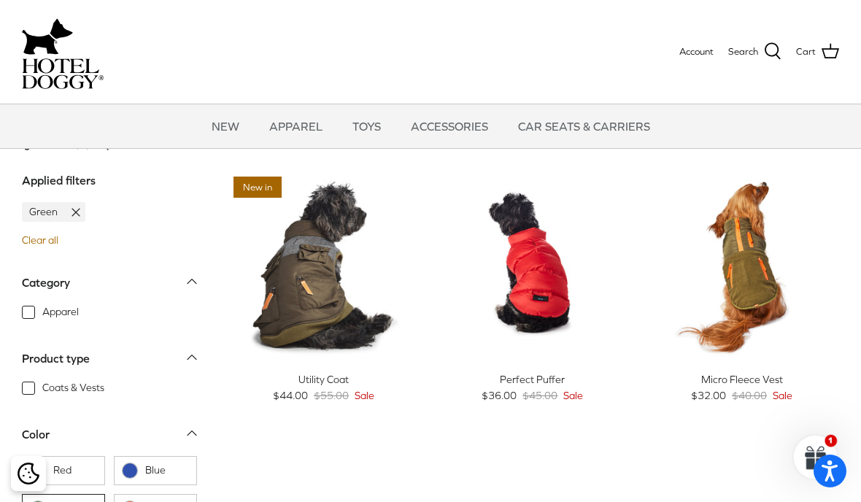 Image resolution: width=861 pixels, height=502 pixels. I want to click on a: Color, so click(109, 439).